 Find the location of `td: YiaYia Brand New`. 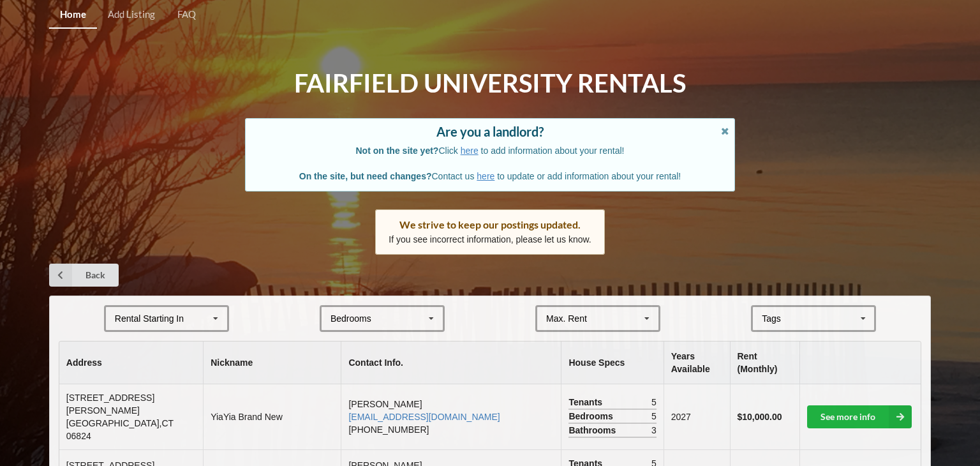

td: YiaYia Brand New is located at coordinates (272, 417).